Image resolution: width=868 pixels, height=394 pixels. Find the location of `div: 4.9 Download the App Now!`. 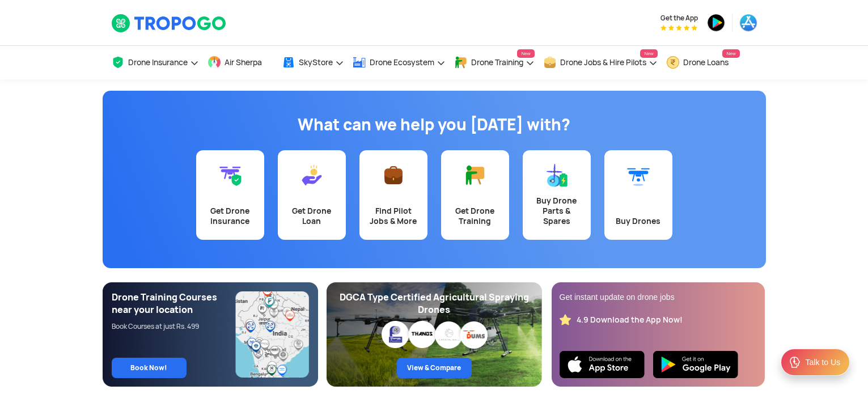

div: 4.9 Download the App Now! is located at coordinates (629, 320).